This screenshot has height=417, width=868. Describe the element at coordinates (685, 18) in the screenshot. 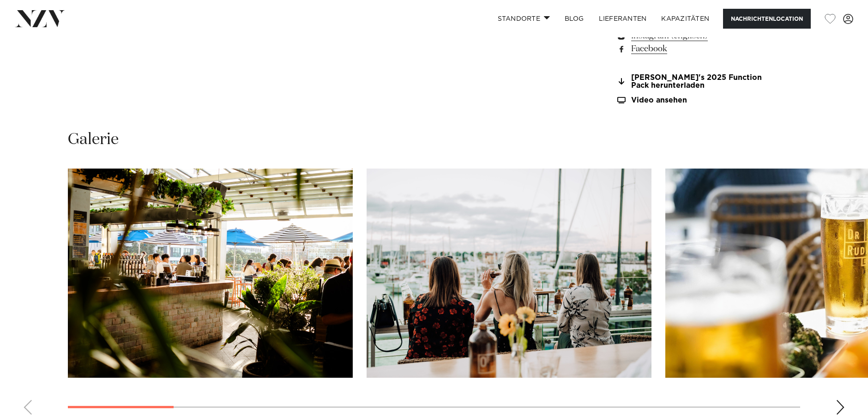

I see `a: Kapazitäten` at that location.